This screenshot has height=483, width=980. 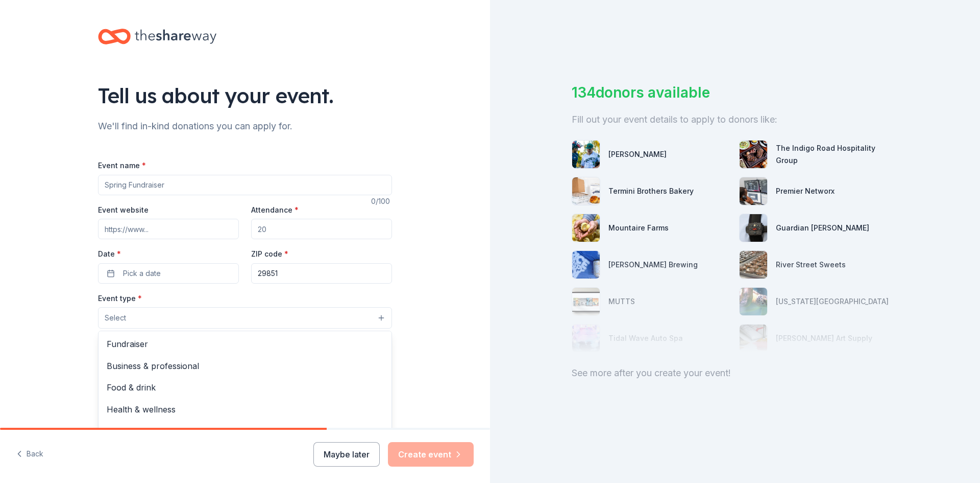 I want to click on button: Select, so click(x=245, y=318).